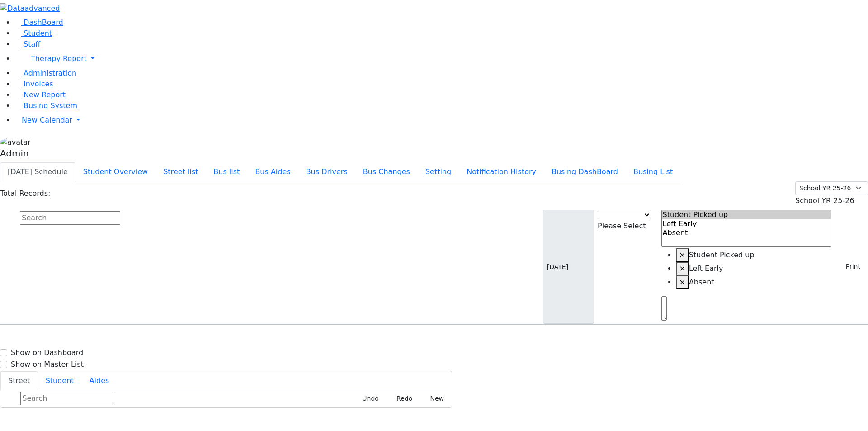 This screenshot has width=868, height=431. Describe the element at coordinates (850, 266) in the screenshot. I see `button: Print` at that location.